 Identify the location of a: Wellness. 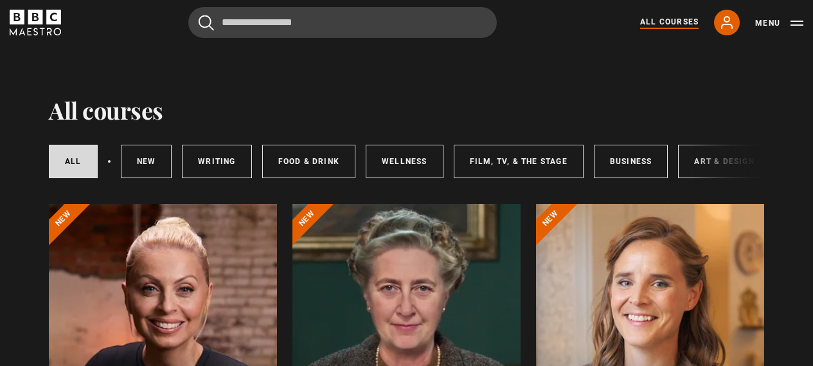
(404, 161).